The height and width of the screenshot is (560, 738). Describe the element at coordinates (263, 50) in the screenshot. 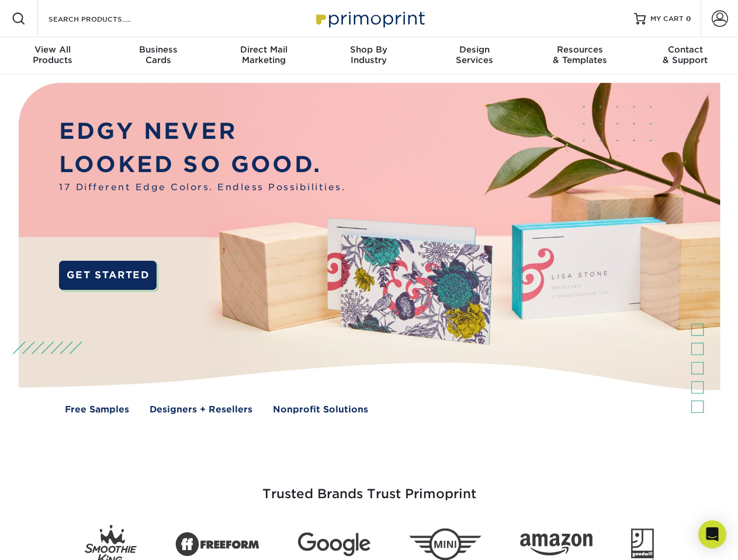

I see `span: Direct Mail` at that location.